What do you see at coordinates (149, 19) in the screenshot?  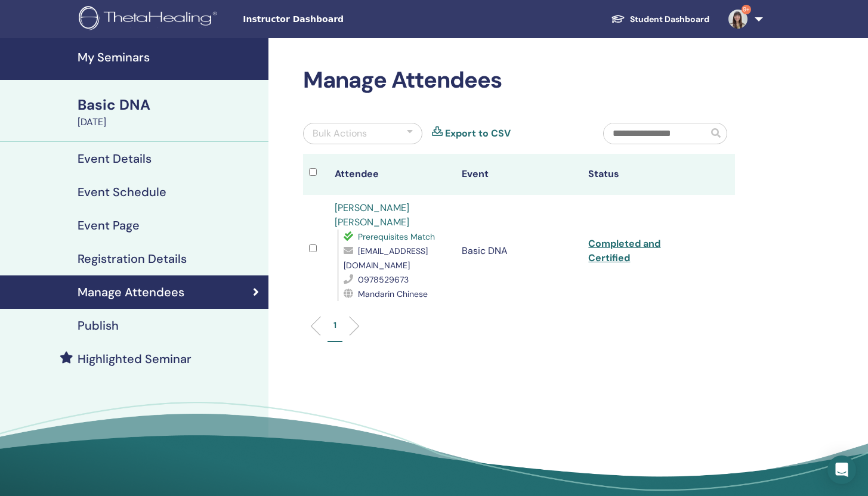 I see `img: logo.png` at bounding box center [149, 19].